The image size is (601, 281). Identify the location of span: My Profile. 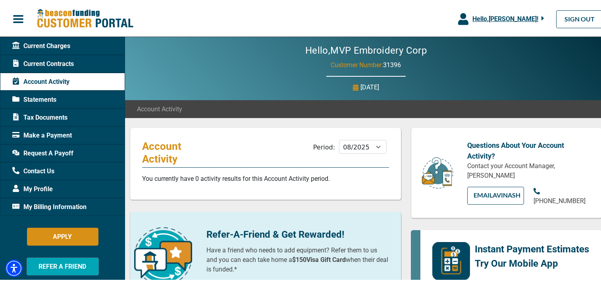
(33, 188).